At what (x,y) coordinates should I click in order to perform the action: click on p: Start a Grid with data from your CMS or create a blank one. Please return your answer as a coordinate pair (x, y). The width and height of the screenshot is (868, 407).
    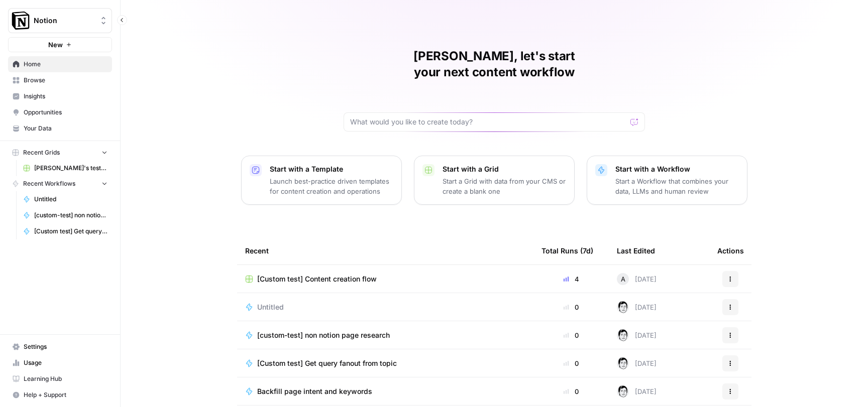
    Looking at the image, I should click on (504, 186).